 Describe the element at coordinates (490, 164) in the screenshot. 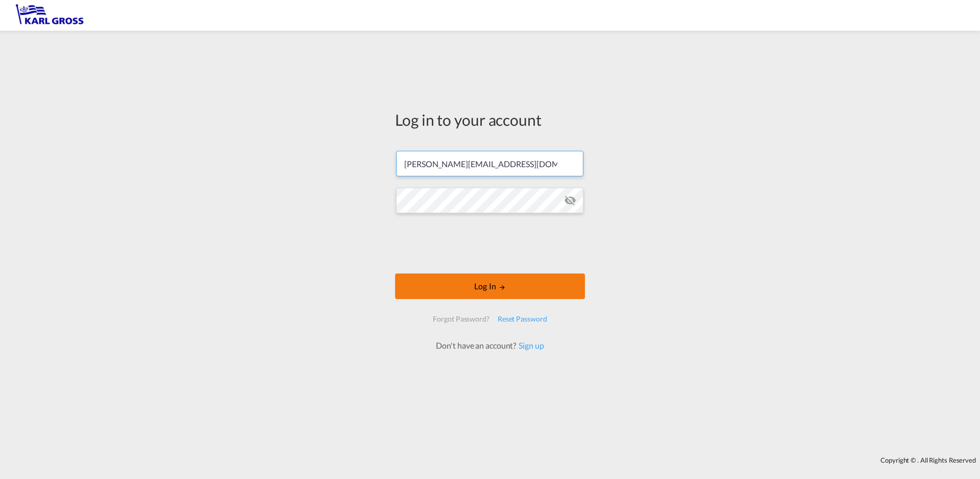

I see `input: Enter email/phone number` at that location.